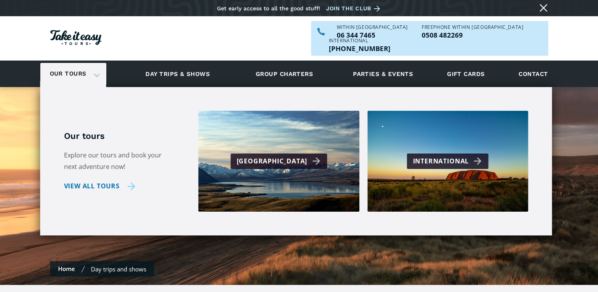 The image size is (598, 292). I want to click on div: Our tours, so click(73, 73).